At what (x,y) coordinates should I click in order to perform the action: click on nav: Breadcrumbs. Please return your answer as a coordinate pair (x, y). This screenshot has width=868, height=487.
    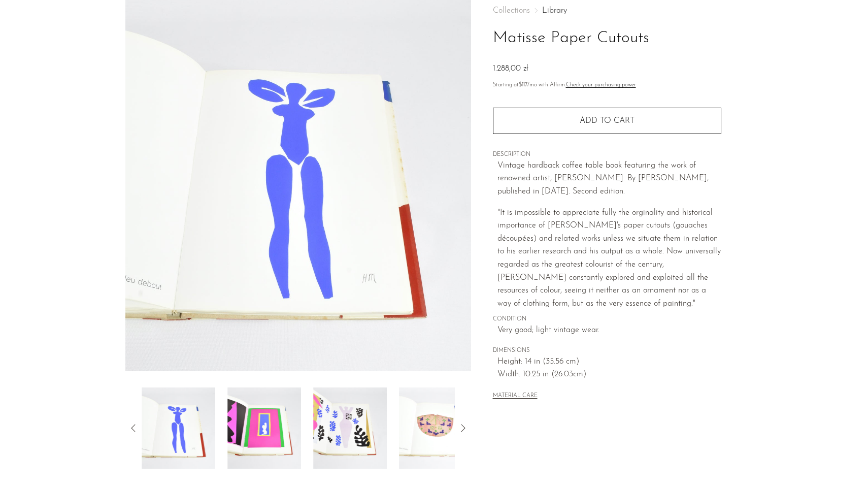
    Looking at the image, I should click on (607, 11).